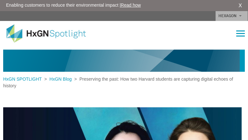 The height and width of the screenshot is (140, 248). I want to click on img: HxGN Spotlight, so click(51, 34).